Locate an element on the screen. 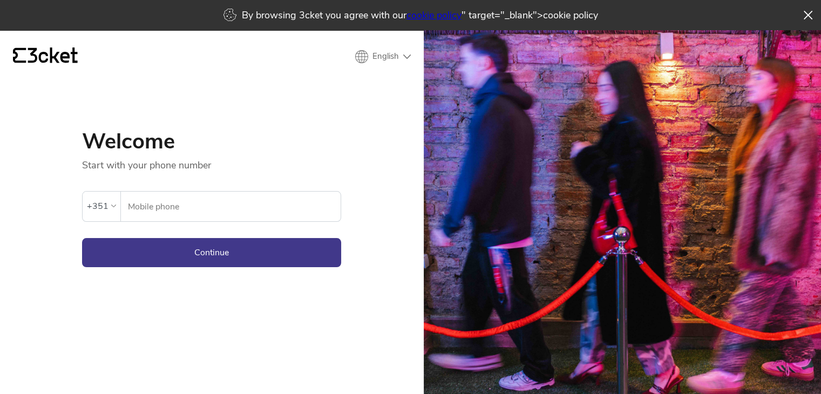 This screenshot has width=821, height=394. div: +351 is located at coordinates (98, 206).